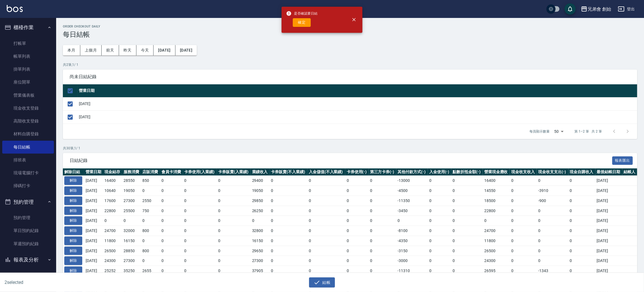 This screenshot has height=292, width=644. I want to click on p: 共 2 筆, 1 / 1, so click(350, 65).